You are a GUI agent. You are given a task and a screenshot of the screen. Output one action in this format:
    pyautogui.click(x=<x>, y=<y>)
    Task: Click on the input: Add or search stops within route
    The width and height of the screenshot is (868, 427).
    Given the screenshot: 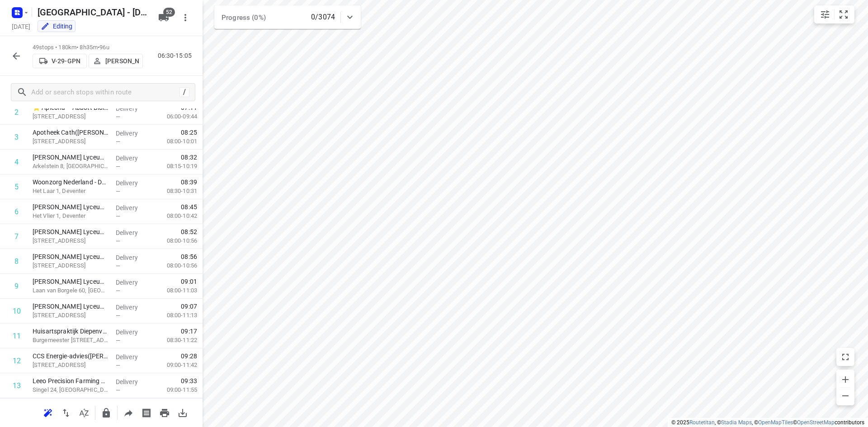 What is the action you would take?
    pyautogui.click(x=105, y=92)
    